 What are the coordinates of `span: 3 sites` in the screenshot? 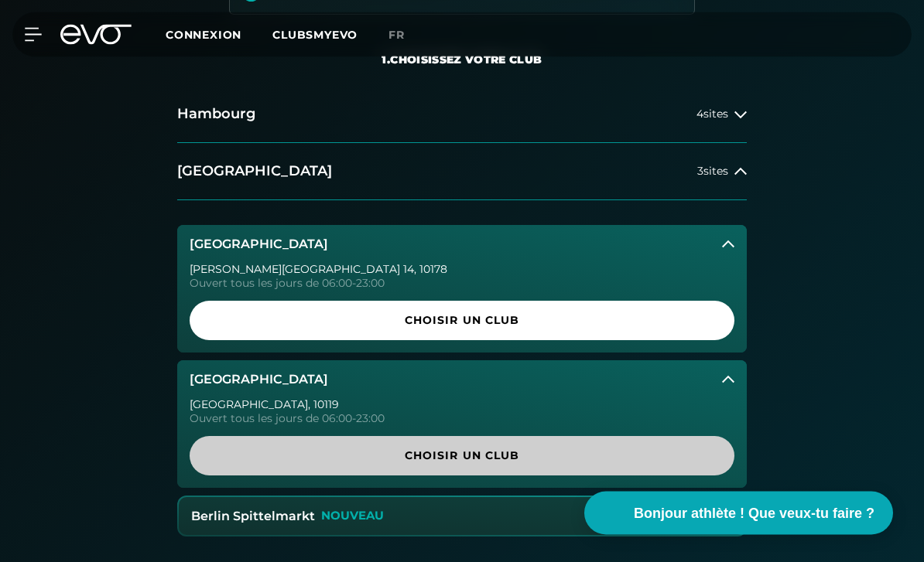 It's located at (713, 172).